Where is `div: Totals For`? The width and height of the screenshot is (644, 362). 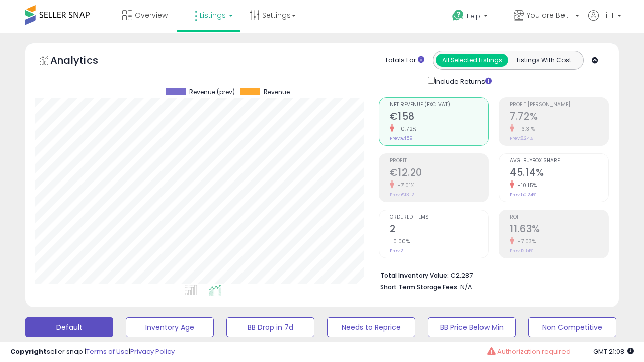 div: Totals For is located at coordinates (405, 61).